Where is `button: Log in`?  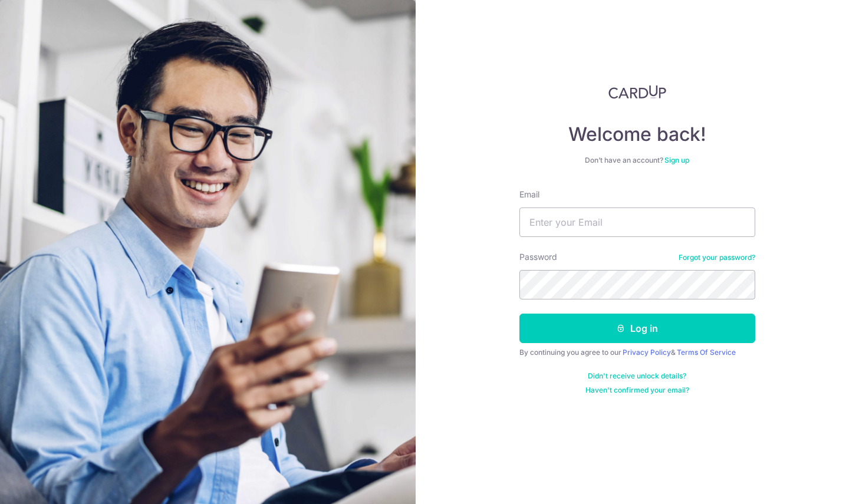 button: Log in is located at coordinates (637, 328).